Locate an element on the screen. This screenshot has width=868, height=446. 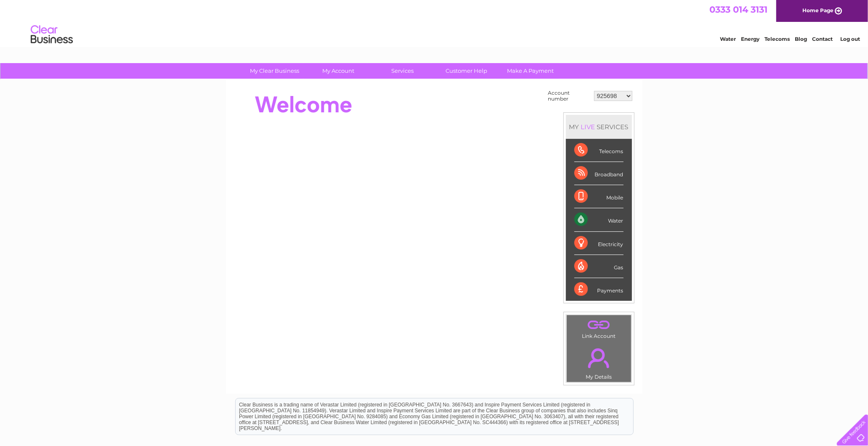
a: Log out is located at coordinates (850, 39).